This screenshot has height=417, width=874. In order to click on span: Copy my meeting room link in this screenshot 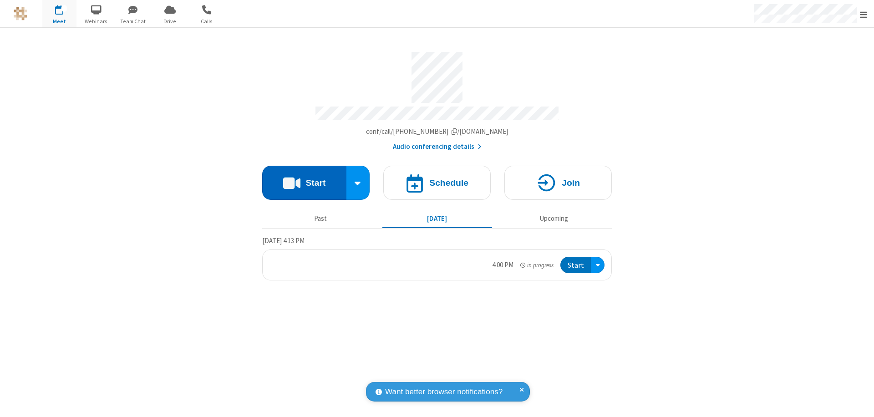, I will do `click(437, 131)`.